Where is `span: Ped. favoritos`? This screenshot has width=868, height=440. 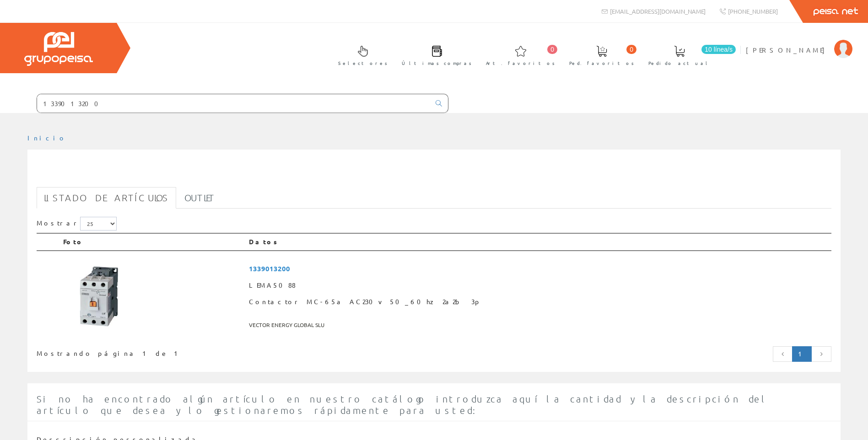
span: Ped. favoritos is located at coordinates (602, 63).